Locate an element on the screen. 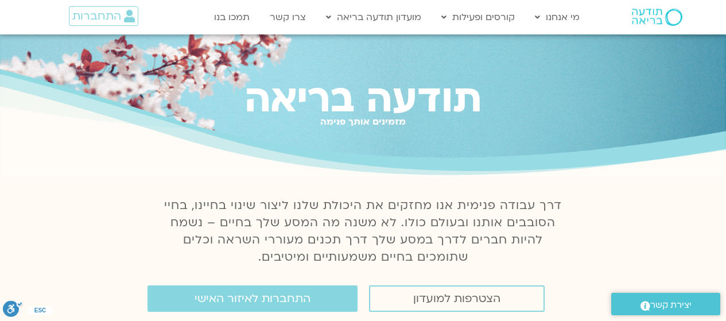 This screenshot has height=321, width=726. a: מי אנחנו is located at coordinates (557, 17).